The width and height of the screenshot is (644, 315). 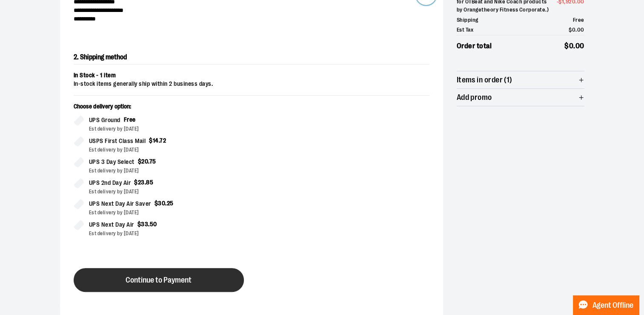 I want to click on h2: 2. Shipping method, so click(x=252, y=57).